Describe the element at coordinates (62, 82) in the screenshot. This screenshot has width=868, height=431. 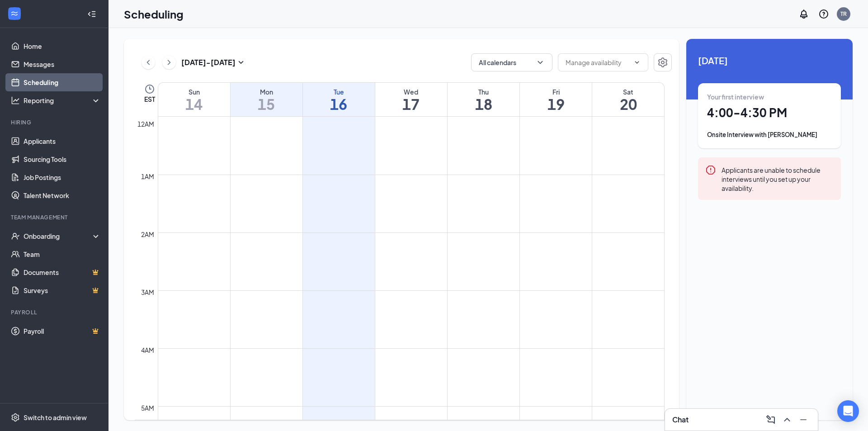
I see `a: Scheduling` at that location.